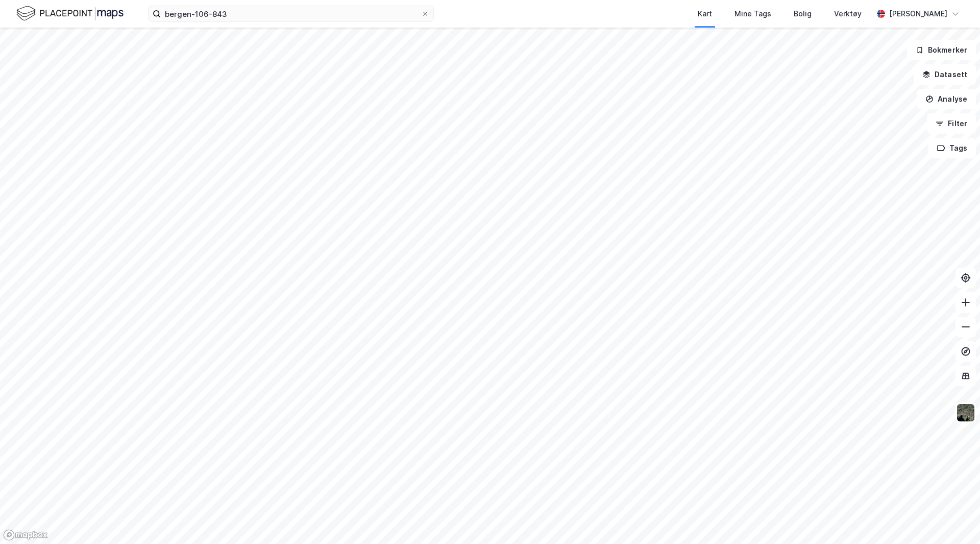 The width and height of the screenshot is (980, 544). What do you see at coordinates (753, 14) in the screenshot?
I see `div: Mine Tags` at bounding box center [753, 14].